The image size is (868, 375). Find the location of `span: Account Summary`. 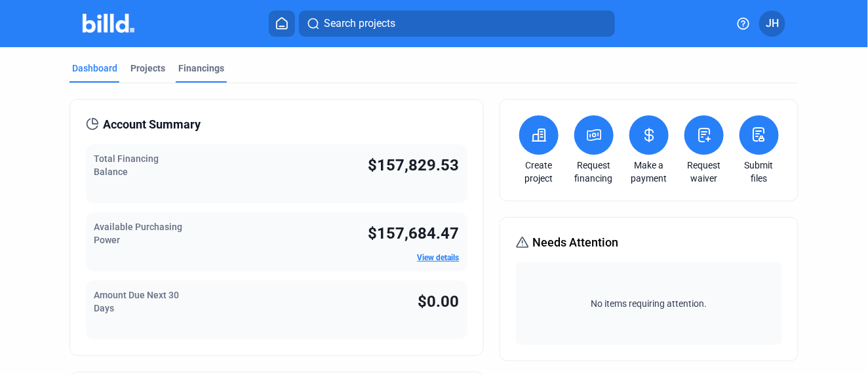

span: Account Summary is located at coordinates (151, 125).